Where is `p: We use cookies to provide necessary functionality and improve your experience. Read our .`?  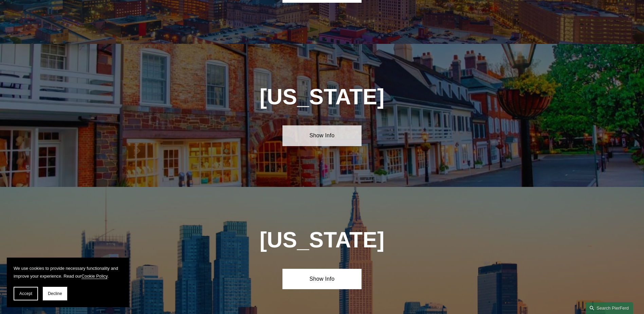 p: We use cookies to provide necessary functionality and improve your experience. Read our . is located at coordinates (68, 272).